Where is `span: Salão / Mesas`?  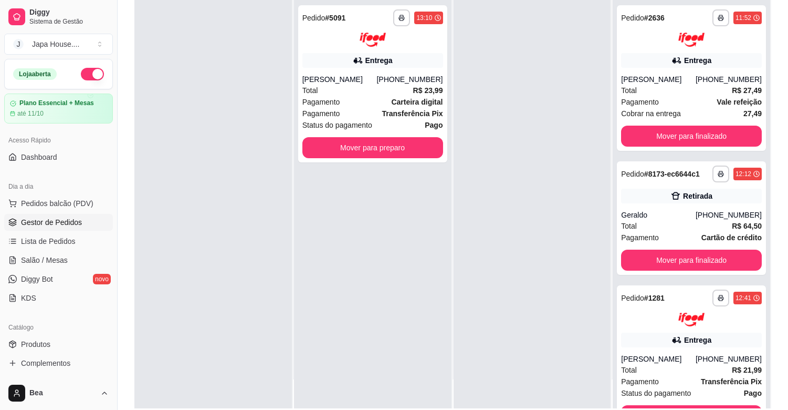
span: Salão / Mesas is located at coordinates (44, 260).